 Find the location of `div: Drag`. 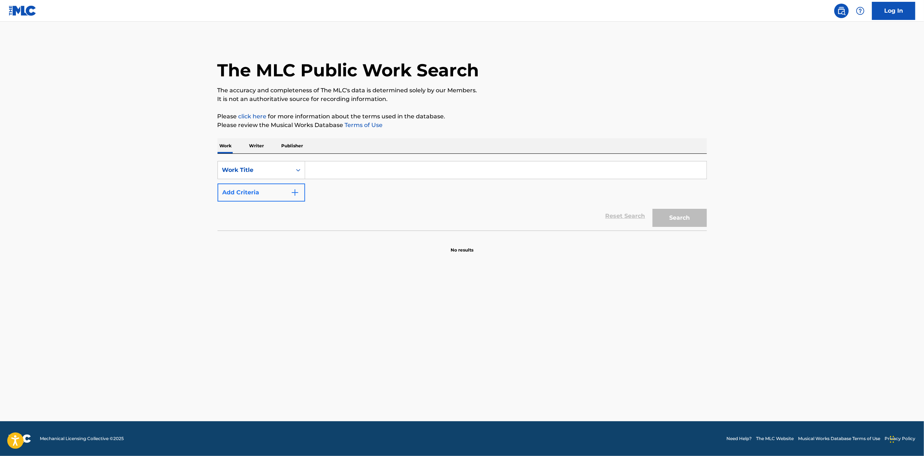

div: Drag is located at coordinates (892, 439).